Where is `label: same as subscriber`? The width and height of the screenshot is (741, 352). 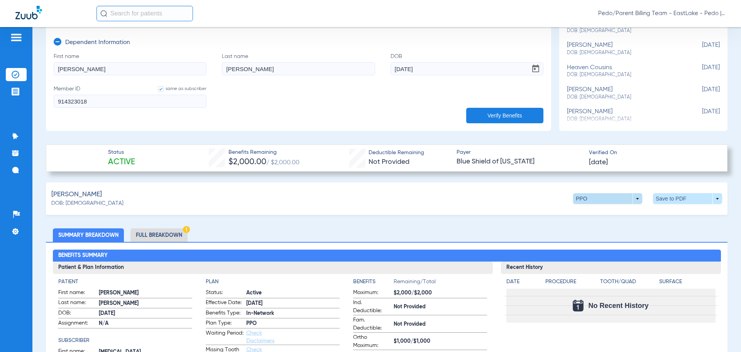
label: same as subscriber is located at coordinates (178, 89).